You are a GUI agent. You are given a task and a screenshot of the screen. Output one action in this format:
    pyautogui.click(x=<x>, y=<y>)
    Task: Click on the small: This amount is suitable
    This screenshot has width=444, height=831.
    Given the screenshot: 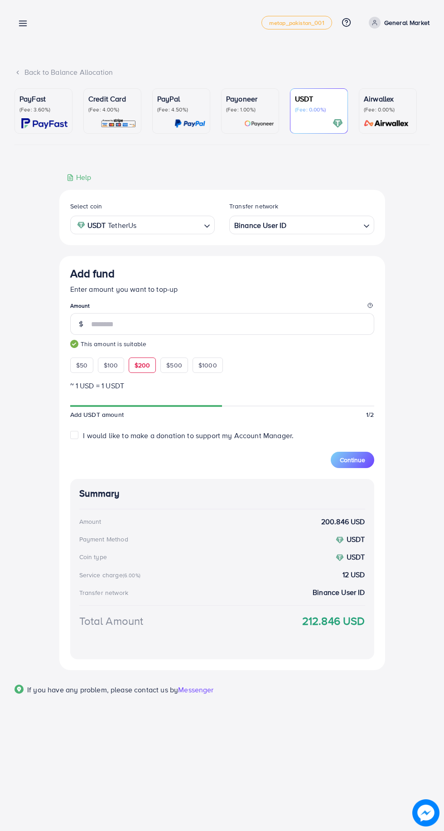 What is the action you would take?
    pyautogui.click(x=222, y=344)
    